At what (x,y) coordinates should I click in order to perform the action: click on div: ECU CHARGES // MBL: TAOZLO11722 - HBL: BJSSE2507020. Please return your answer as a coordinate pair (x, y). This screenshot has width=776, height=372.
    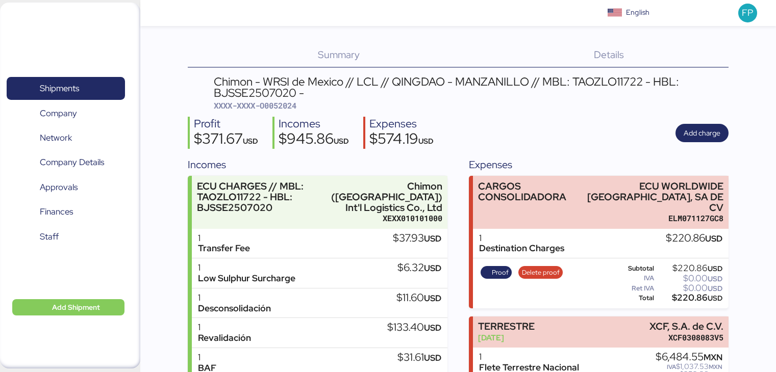
    Looking at the image, I should click on (261, 197).